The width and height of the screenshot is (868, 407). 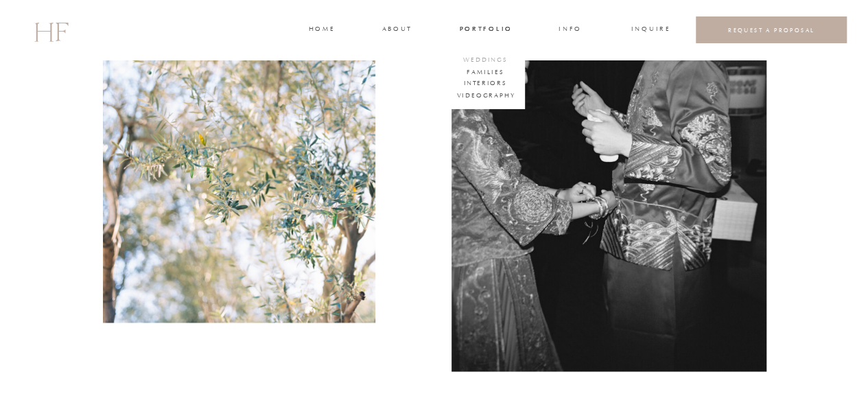 I want to click on h3: Interiors, so click(x=484, y=84).